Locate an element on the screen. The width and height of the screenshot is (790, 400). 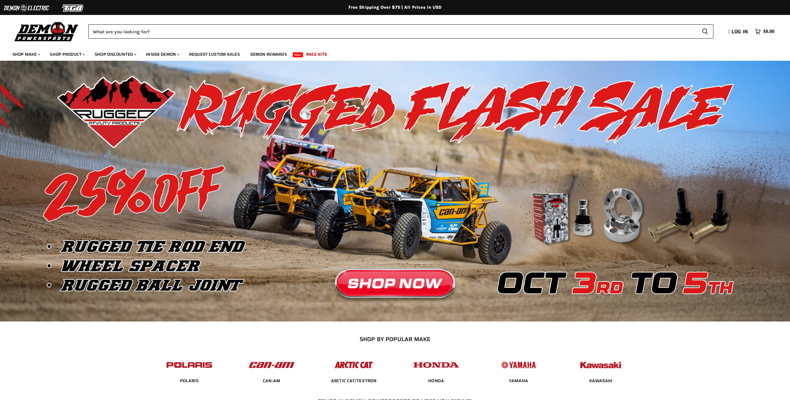
span: Log in is located at coordinates (739, 31).